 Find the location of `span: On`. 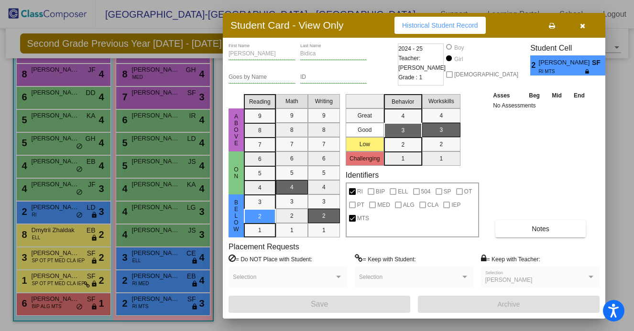

span: On is located at coordinates (236, 173).